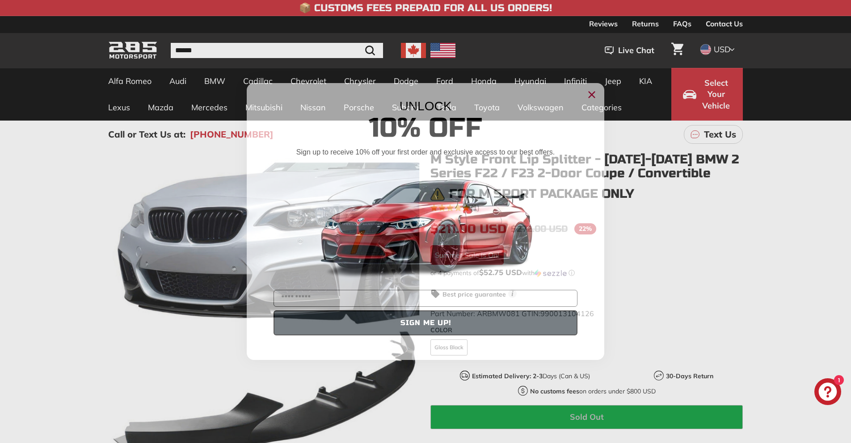 The width and height of the screenshot is (851, 443). I want to click on span: UNLOCK, so click(425, 106).